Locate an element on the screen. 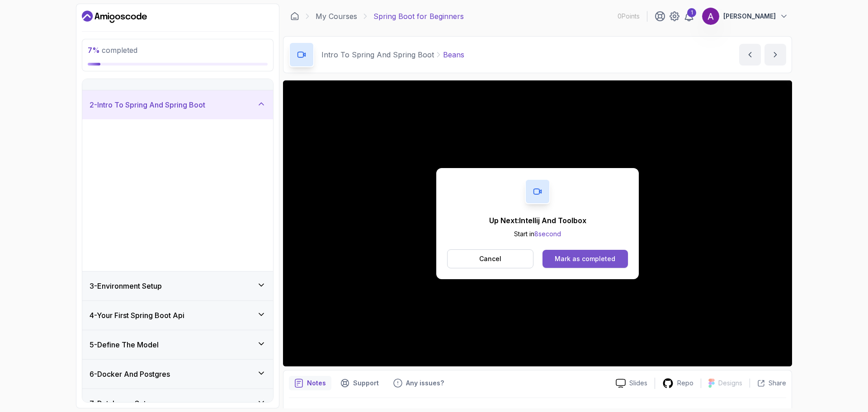 The width and height of the screenshot is (868, 412). button: 5-Define The Model is located at coordinates (178, 345).